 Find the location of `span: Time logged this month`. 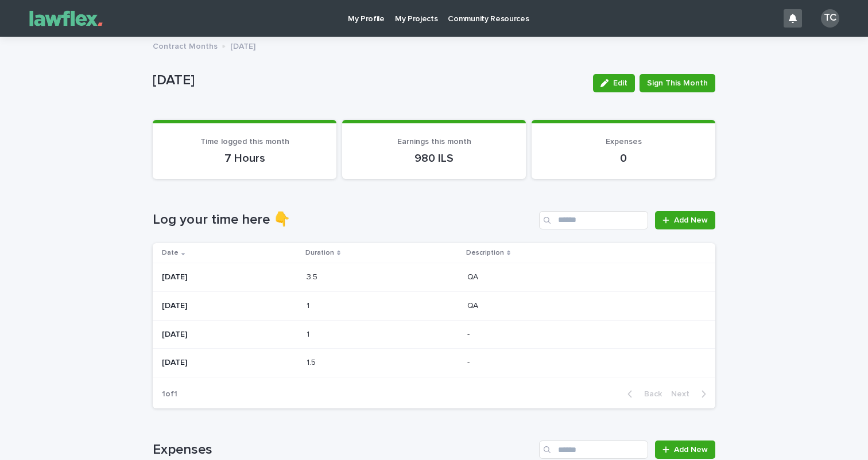

span: Time logged this month is located at coordinates (245, 142).